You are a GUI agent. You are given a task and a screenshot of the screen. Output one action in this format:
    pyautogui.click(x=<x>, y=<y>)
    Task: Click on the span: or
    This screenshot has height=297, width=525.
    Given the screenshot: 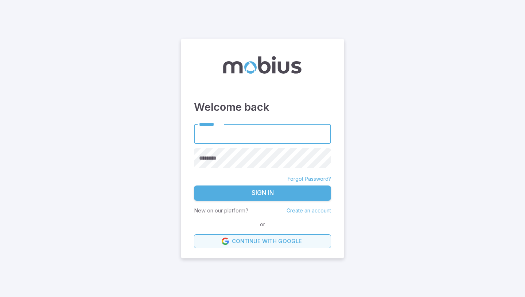 What is the action you would take?
    pyautogui.click(x=263, y=225)
    